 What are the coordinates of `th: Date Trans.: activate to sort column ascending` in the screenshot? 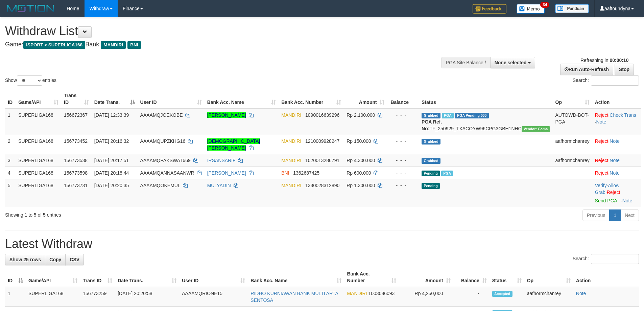 It's located at (147, 277).